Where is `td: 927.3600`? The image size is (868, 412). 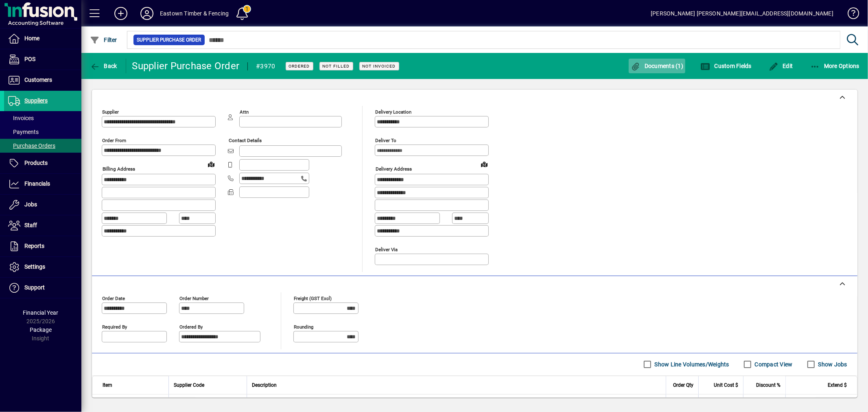
td: 927.3600 is located at coordinates (721, 403).